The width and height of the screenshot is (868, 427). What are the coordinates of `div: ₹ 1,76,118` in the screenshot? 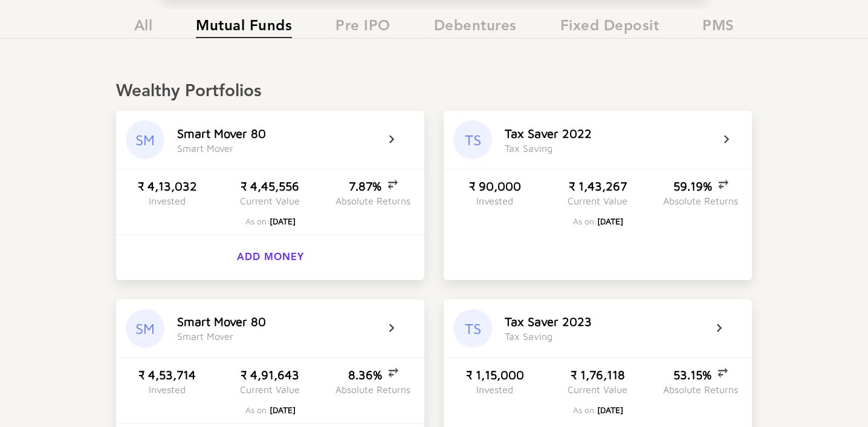 It's located at (598, 374).